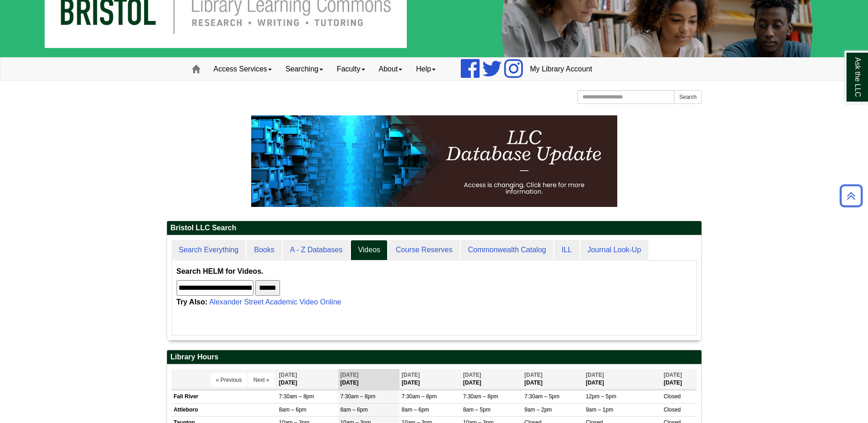 This screenshot has width=868, height=423. I want to click on a: My Library Account, so click(561, 69).